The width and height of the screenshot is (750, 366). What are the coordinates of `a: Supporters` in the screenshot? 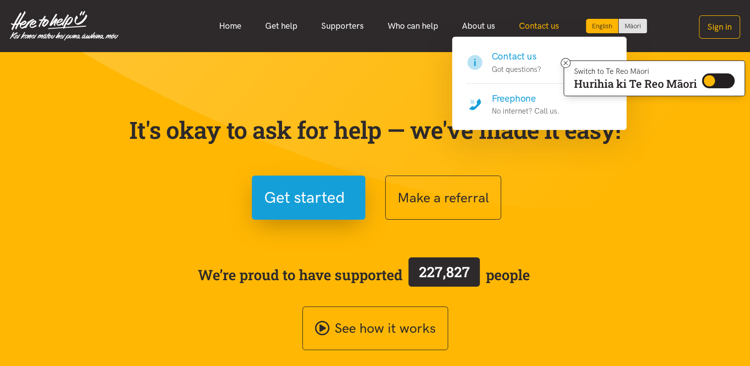 It's located at (343, 26).